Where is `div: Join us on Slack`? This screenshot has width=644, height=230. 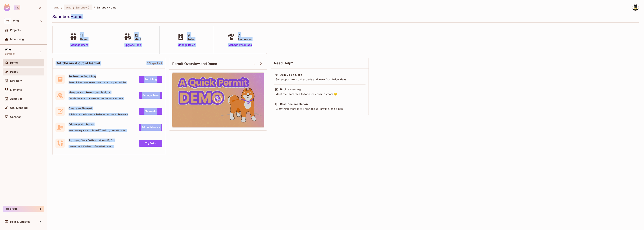
div: Join us on Slack is located at coordinates (291, 75).